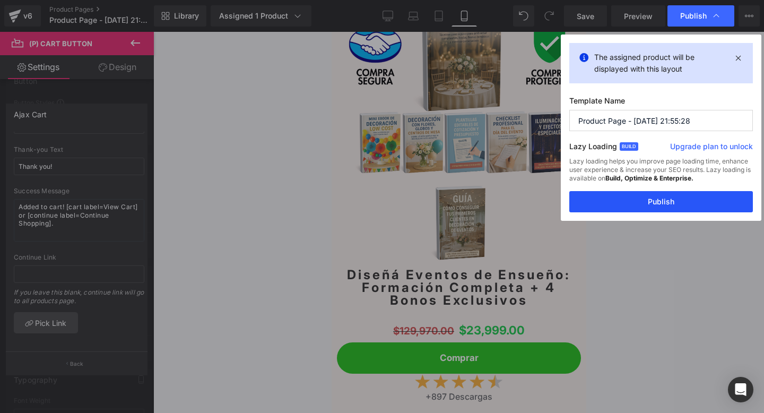  Describe the element at coordinates (661, 103) in the screenshot. I see `label: Template Name` at that location.